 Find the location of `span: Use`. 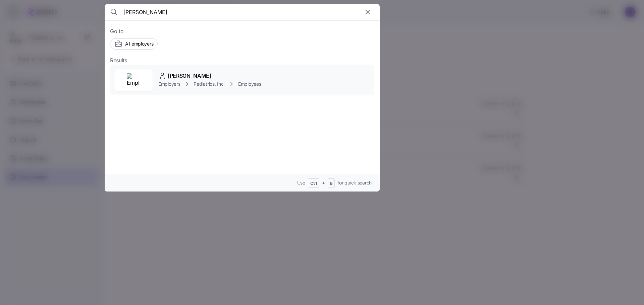

span: Use is located at coordinates (302, 183).